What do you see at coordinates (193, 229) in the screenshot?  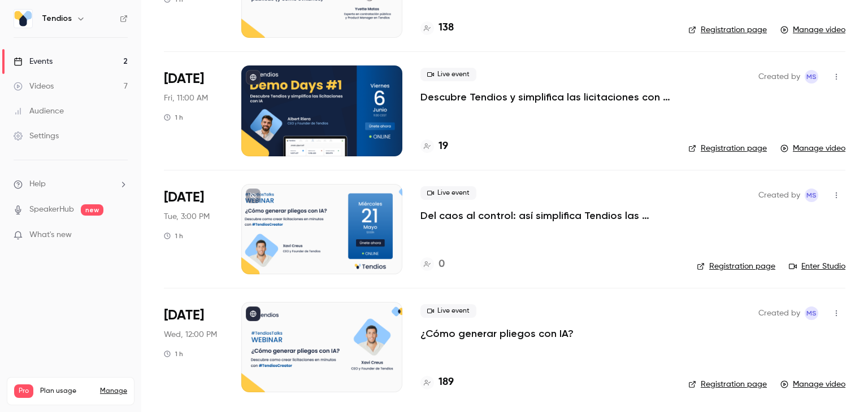 I see `div: May 27 Tue, 3:00 PM (Europe/Madrid)` at bounding box center [193, 229].